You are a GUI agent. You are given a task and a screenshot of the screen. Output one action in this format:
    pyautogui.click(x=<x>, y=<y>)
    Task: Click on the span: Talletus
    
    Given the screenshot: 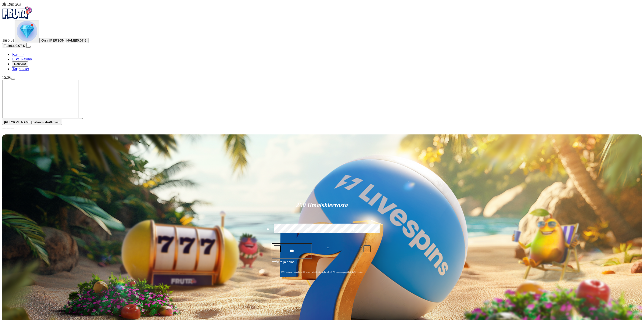 What is the action you would take?
    pyautogui.click(x=9, y=46)
    